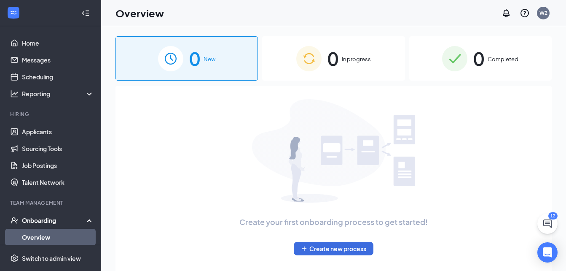 Image resolution: width=566 pixels, height=271 pixels. Describe the element at coordinates (139, 13) in the screenshot. I see `h1: Overview` at that location.